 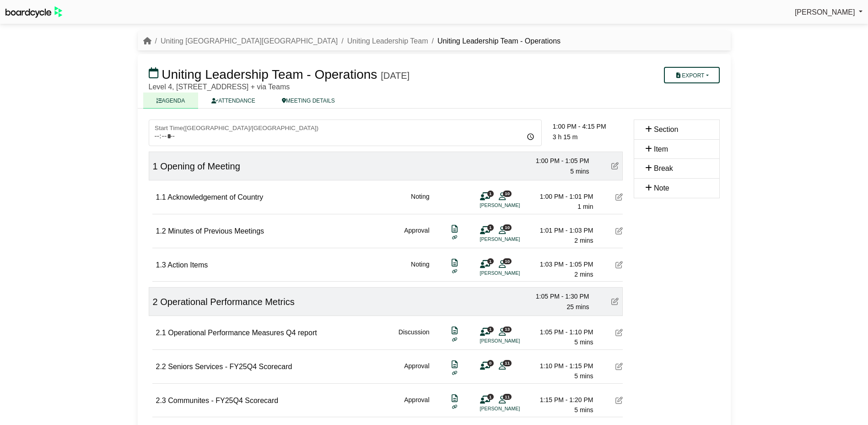 I want to click on a: ATTENDANCE, so click(x=233, y=100).